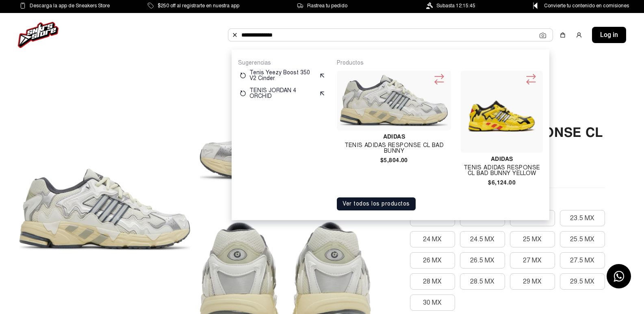  Describe the element at coordinates (394, 160) in the screenshot. I see `h4: $5,804.00` at that location.